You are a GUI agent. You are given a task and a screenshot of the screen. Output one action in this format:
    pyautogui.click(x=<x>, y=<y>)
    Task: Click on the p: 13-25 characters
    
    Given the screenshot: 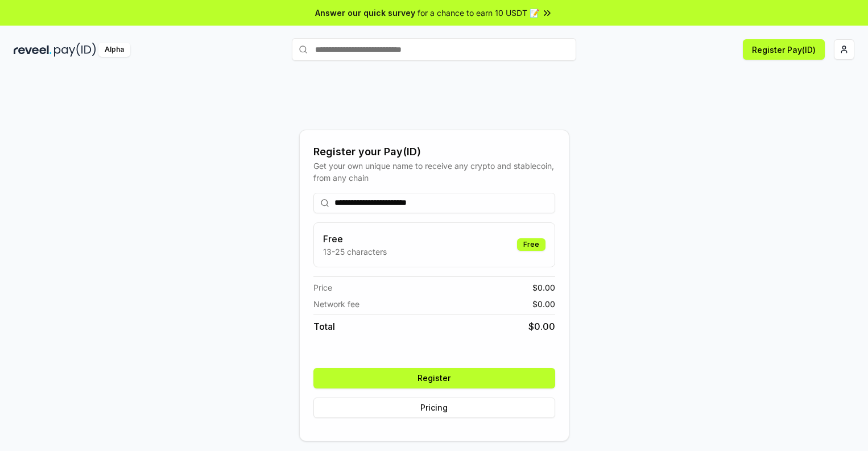 What is the action you would take?
    pyautogui.click(x=355, y=252)
    